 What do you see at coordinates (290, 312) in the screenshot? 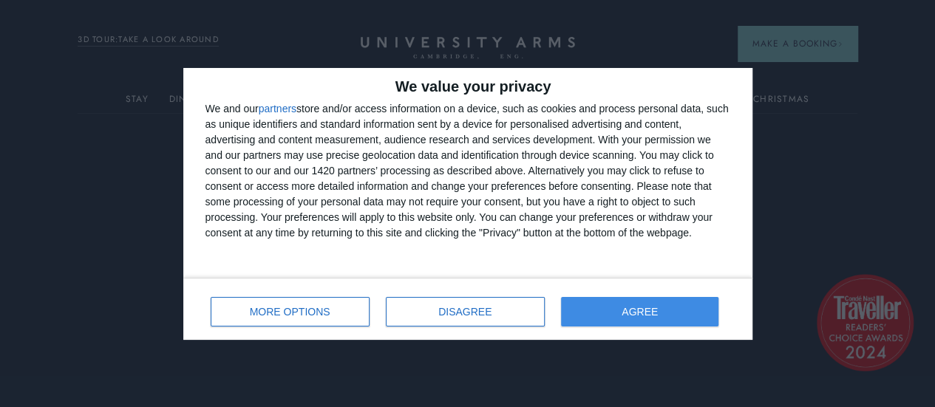
I see `span: MORE OPTIONS` at bounding box center [290, 312].